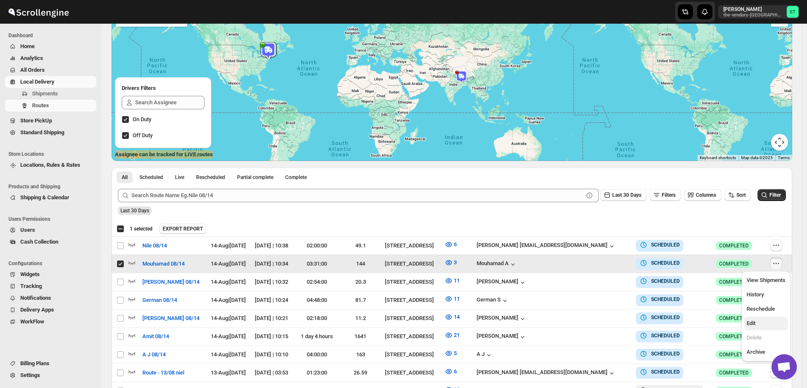  What do you see at coordinates (360, 355) in the screenshot?
I see `div: 163` at bounding box center [360, 355].